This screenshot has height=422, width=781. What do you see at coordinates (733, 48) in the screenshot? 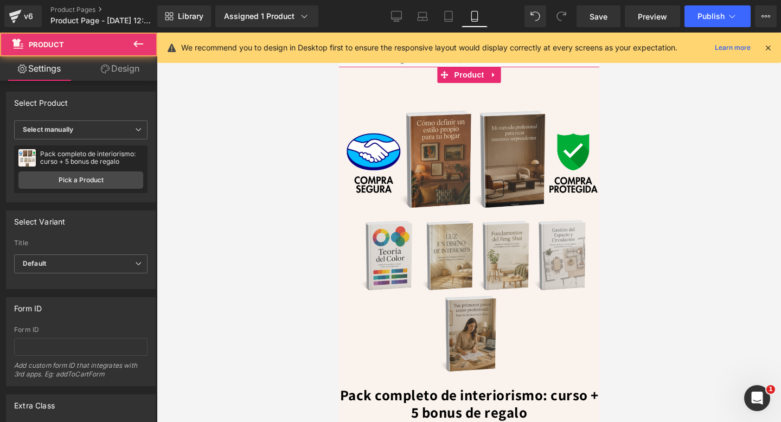
I see `a: Learn more` at bounding box center [733, 48].